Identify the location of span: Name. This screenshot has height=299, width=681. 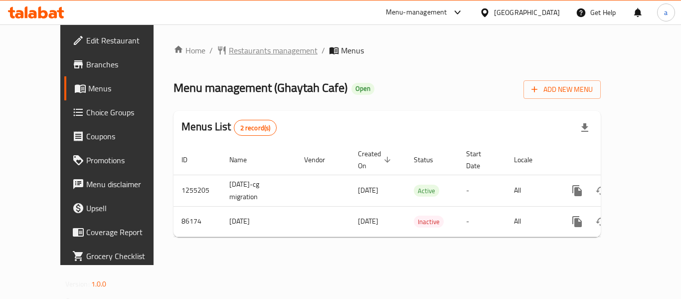
(244, 160).